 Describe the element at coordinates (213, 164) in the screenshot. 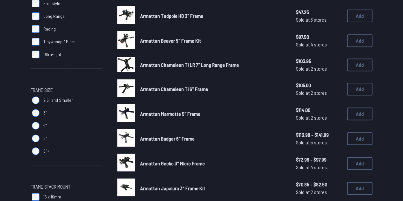

I see `a: Armattan Gecko 3" Micro Frame` at that location.